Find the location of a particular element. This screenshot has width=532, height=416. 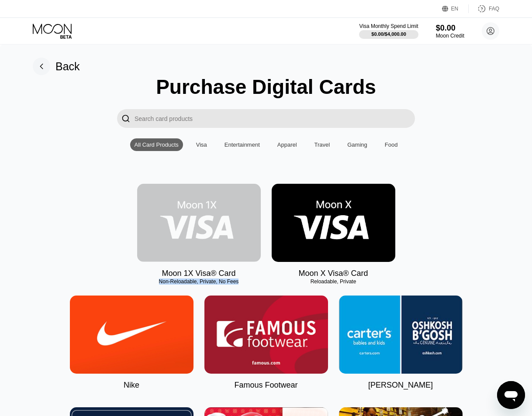

div: Purchase Digital Cards is located at coordinates (266, 87).